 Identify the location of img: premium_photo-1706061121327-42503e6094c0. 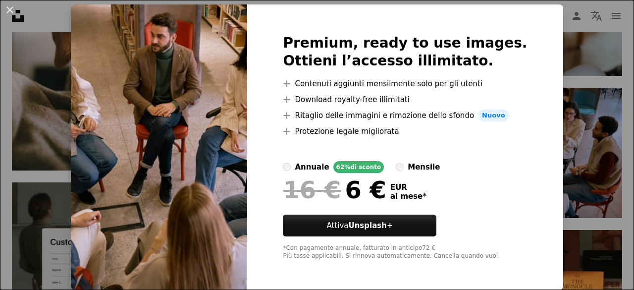
(159, 147).